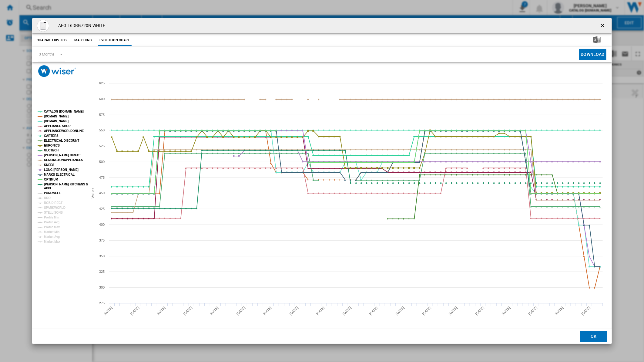 This screenshot has height=362, width=644. Describe the element at coordinates (57, 126) in the screenshot. I see `tspan: APPLIANCE SHOP` at that location.